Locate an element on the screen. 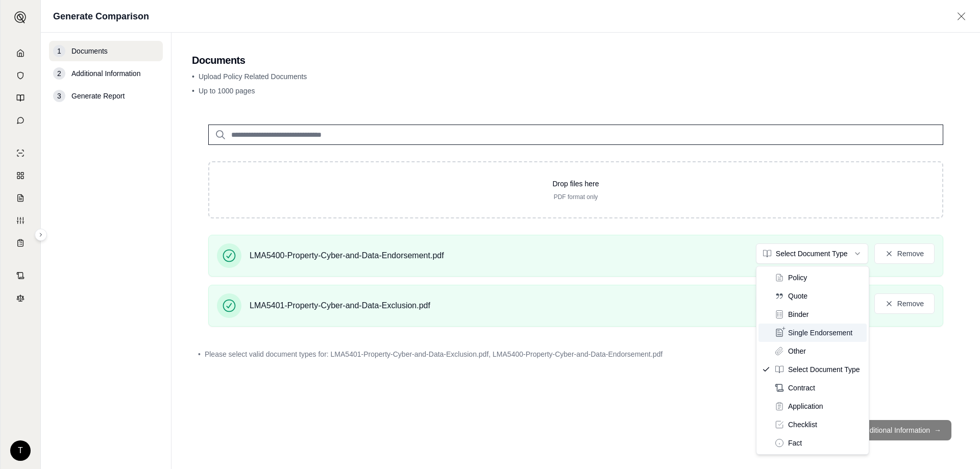 This screenshot has width=980, height=469. span: Policy is located at coordinates (797, 277).